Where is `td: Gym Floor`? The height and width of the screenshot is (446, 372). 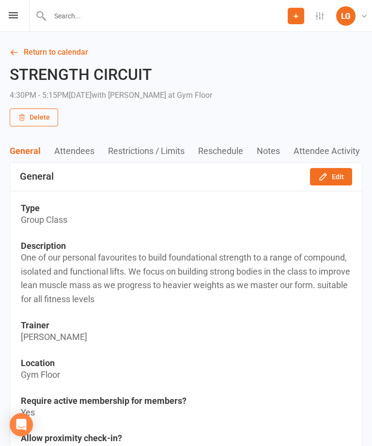 td: Gym Floor is located at coordinates (186, 375).